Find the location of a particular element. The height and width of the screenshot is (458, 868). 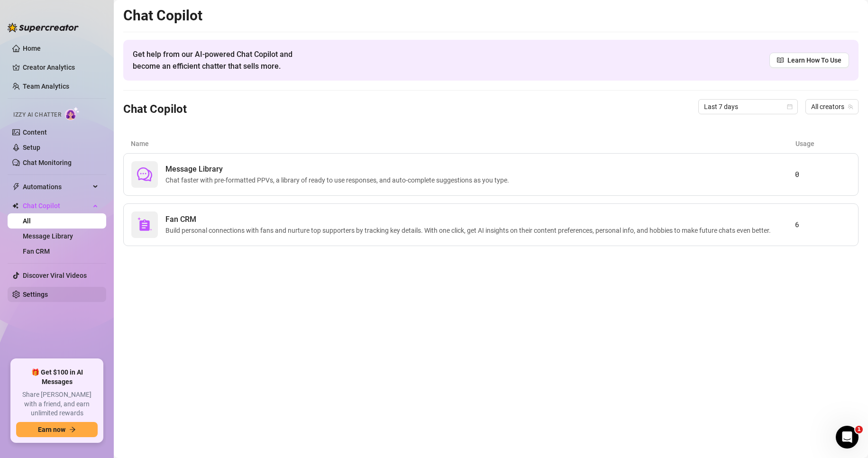

img: logo-BBDzfeDw.svg is located at coordinates (43, 28).